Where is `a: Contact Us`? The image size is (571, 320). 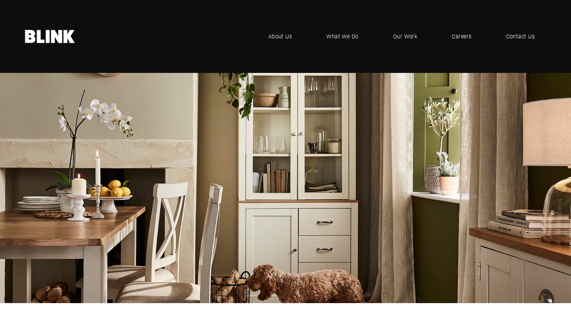
a: Contact Us is located at coordinates (521, 36).